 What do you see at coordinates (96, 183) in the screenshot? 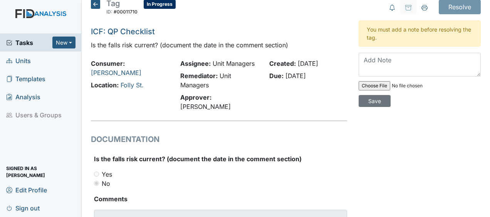
I see `input: No` at bounding box center [96, 183].